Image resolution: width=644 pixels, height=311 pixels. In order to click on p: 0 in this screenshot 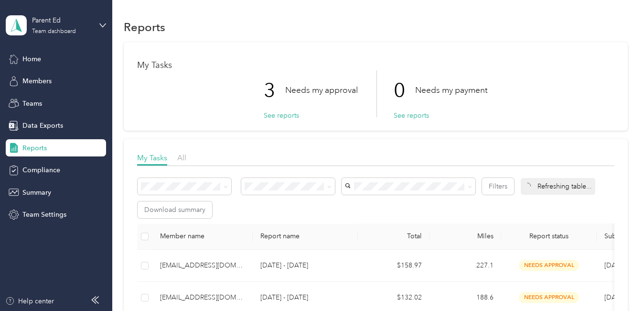, I will do `click(404, 91)`.